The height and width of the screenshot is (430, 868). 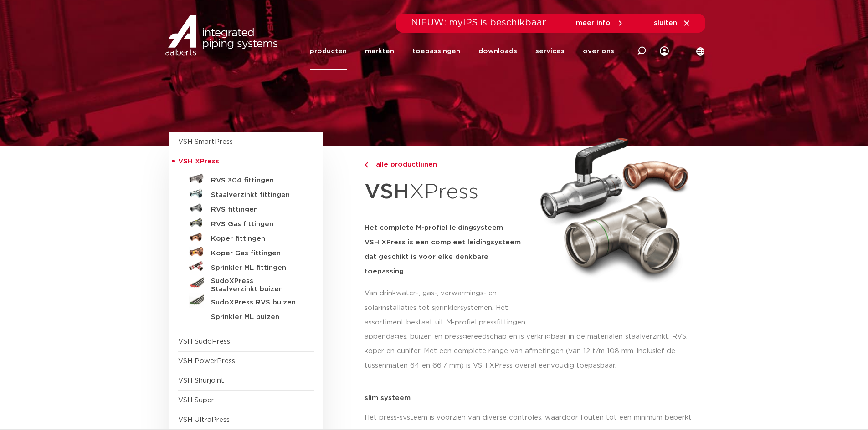 I want to click on a: VSH SmartPress, so click(x=206, y=142).